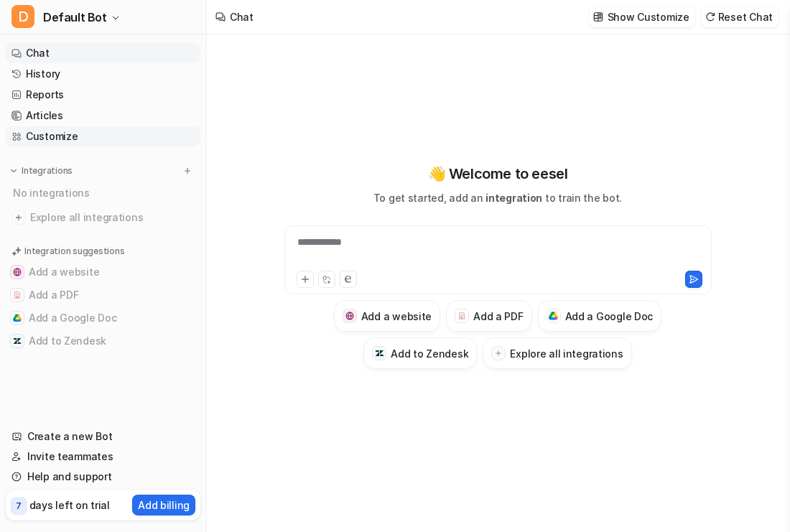 The image size is (790, 532). I want to click on div: Chat, so click(241, 17).